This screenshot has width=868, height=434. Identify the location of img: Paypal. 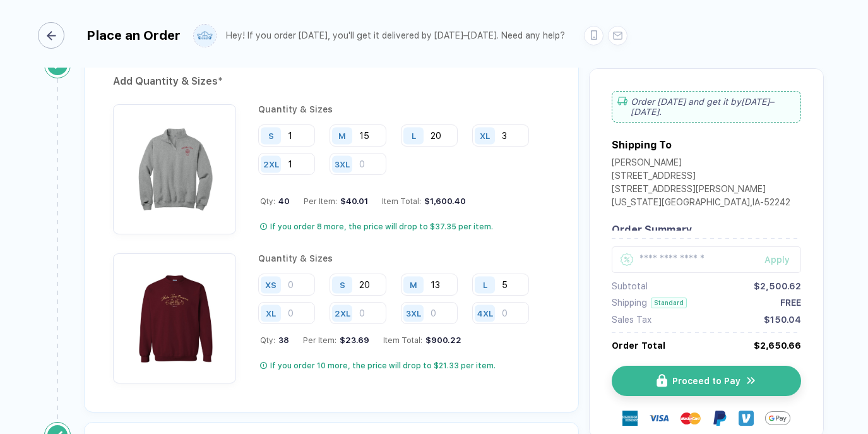
(720, 418).